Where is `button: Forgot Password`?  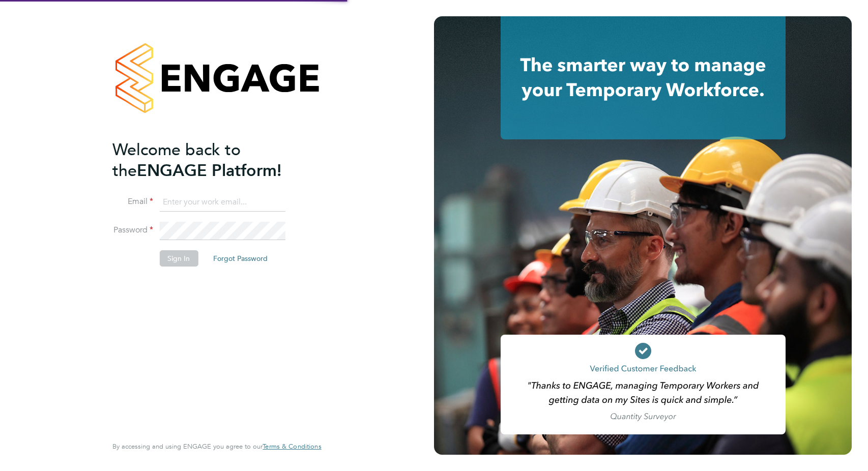 button: Forgot Password is located at coordinates (240, 258).